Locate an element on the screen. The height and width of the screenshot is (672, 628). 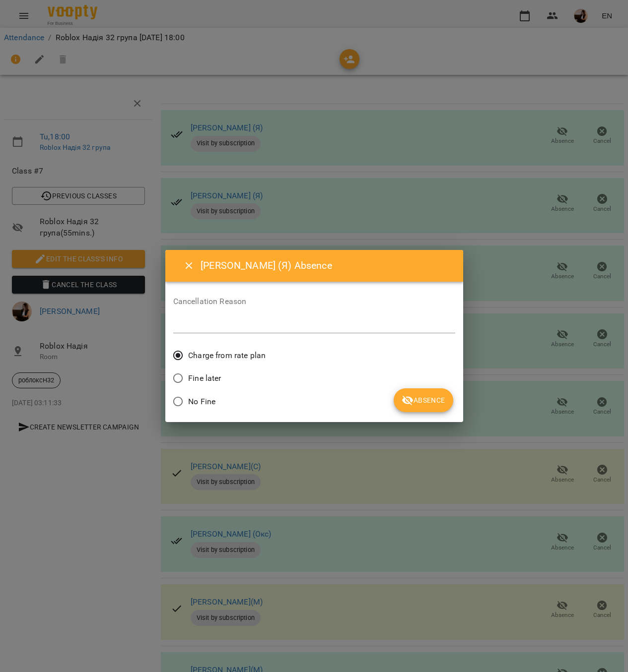
button: Close is located at coordinates (189, 266).